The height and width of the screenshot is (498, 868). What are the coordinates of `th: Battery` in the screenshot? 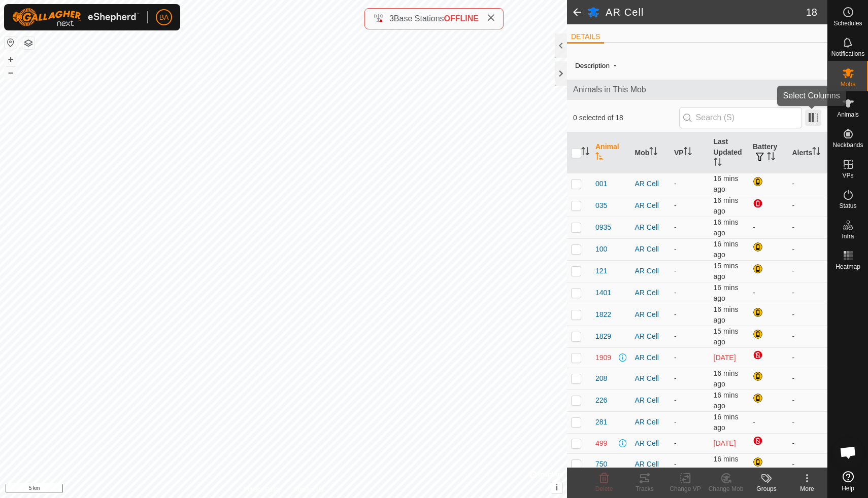 It's located at (768, 152).